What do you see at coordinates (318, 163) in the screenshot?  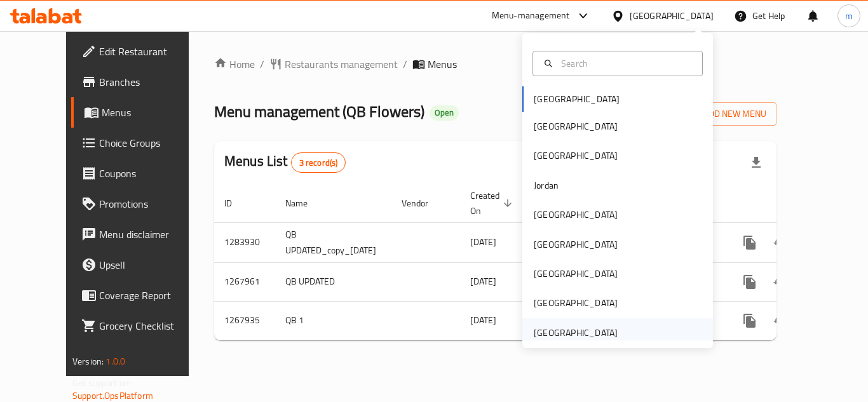 I see `span: 3 record(s)` at bounding box center [318, 163].